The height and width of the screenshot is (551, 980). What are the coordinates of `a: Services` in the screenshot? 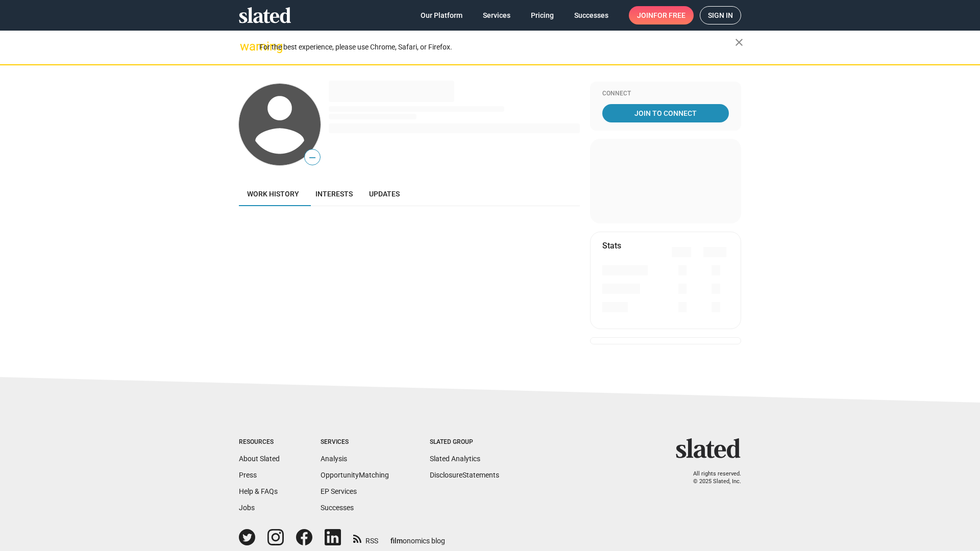 It's located at (497, 15).